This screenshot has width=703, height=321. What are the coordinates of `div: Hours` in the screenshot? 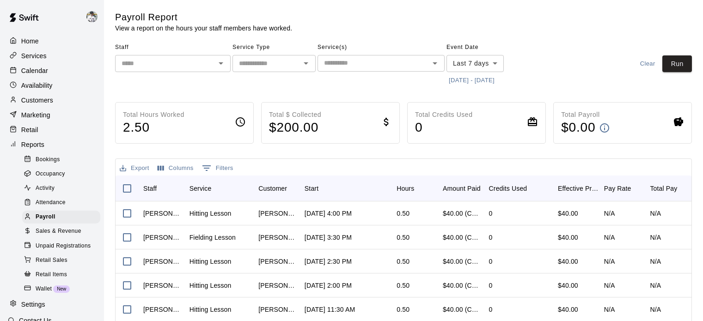 It's located at (405, 189).